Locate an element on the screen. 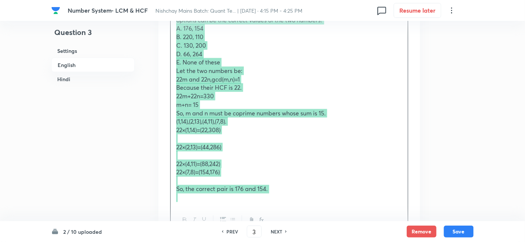 This screenshot has width=525, height=242. span: 22m and 22n,gcd⁡(m,n)=1 is located at coordinates (208, 79).